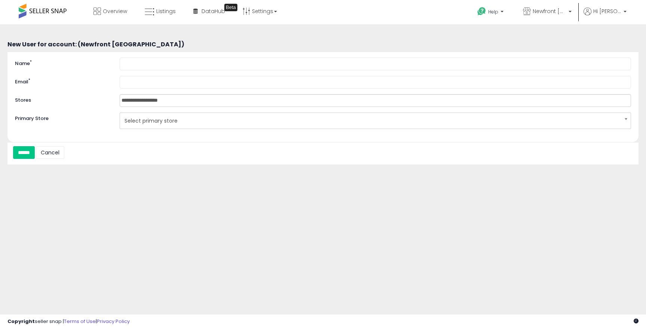 This screenshot has width=646, height=329. What do you see at coordinates (62, 62) in the screenshot?
I see `label: Name` at bounding box center [62, 62].